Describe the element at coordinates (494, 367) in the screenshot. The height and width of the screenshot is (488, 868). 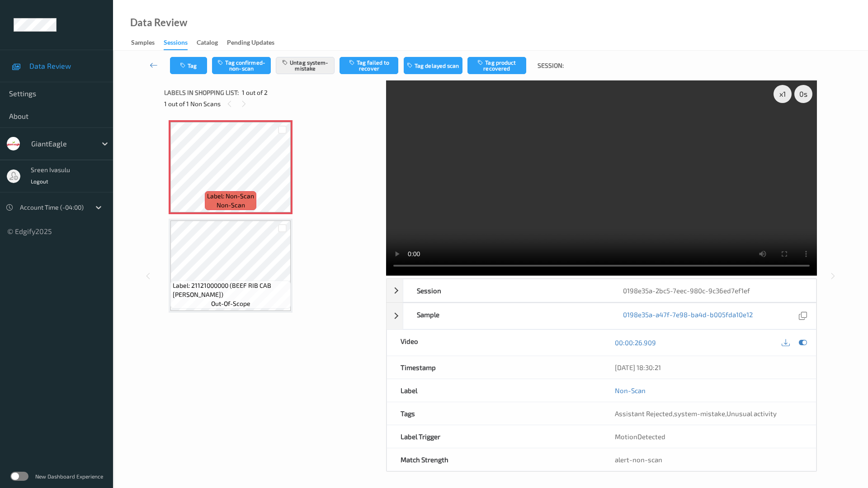
I see `div: Timestamp` at that location.